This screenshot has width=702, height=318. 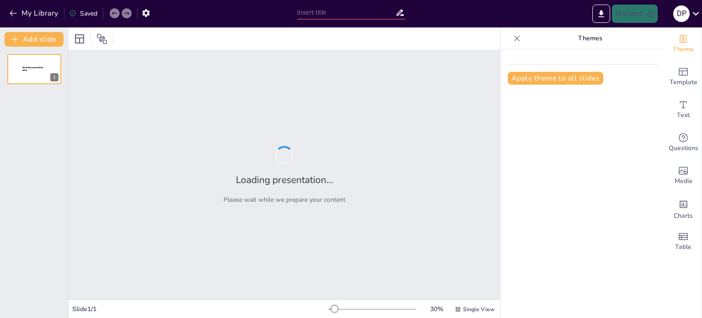 I want to click on div: Add text boxes, so click(x=684, y=110).